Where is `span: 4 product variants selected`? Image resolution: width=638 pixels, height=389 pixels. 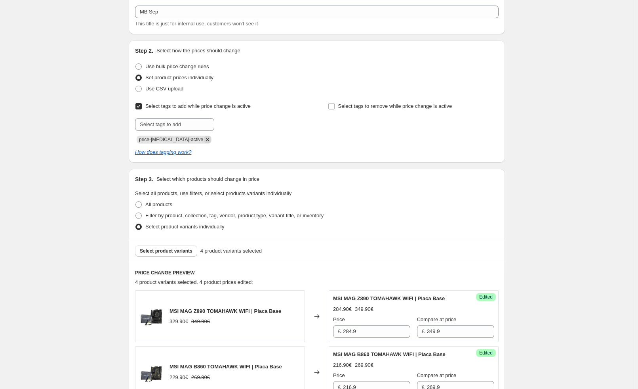 span: 4 product variants selected is located at coordinates (231, 251).